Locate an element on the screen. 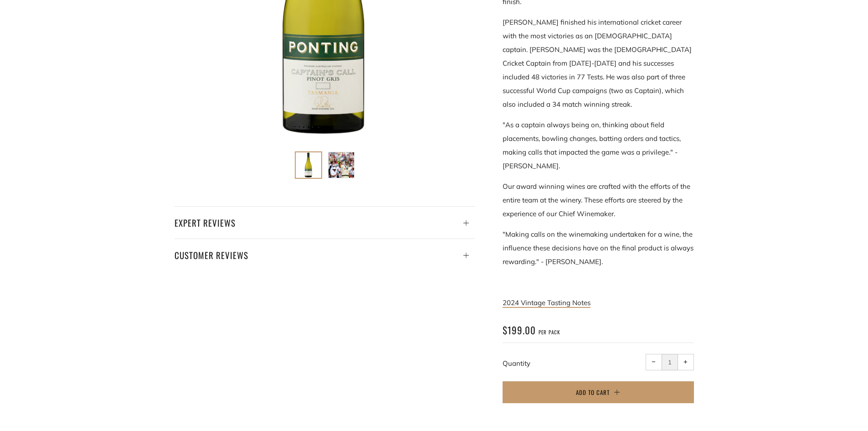 The width and height of the screenshot is (868, 431). p: Our award winning wines are crafted with the efforts of the entire team at the winery. These effo... is located at coordinates (598, 200).